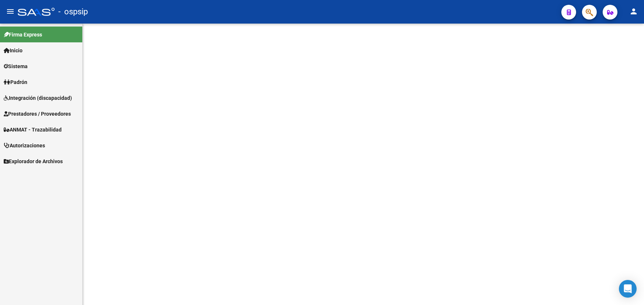 Image resolution: width=644 pixels, height=305 pixels. Describe the element at coordinates (33, 162) in the screenshot. I see `span: Explorador de Archivos` at that location.